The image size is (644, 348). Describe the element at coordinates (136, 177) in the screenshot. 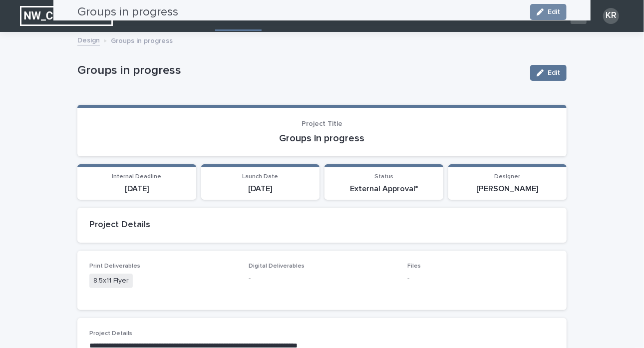

I see `span: Internal Deadline` at that location.